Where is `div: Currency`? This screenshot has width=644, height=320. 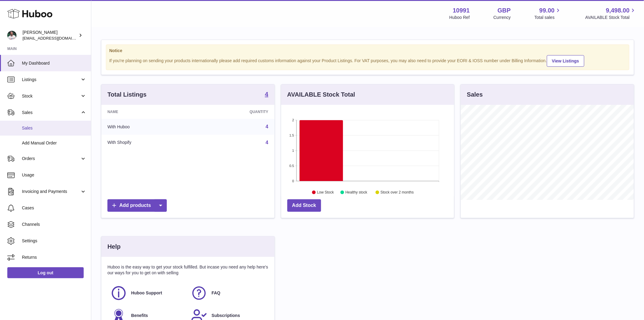
div: Currency is located at coordinates (502, 18).